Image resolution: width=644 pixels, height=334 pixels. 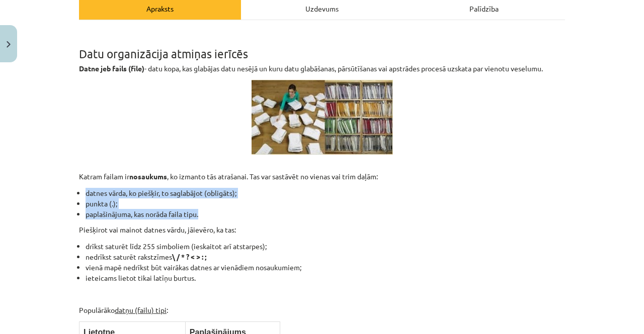 I want to click on h1: Datu organizācija atmiņas ierīcēs, so click(x=322, y=44).